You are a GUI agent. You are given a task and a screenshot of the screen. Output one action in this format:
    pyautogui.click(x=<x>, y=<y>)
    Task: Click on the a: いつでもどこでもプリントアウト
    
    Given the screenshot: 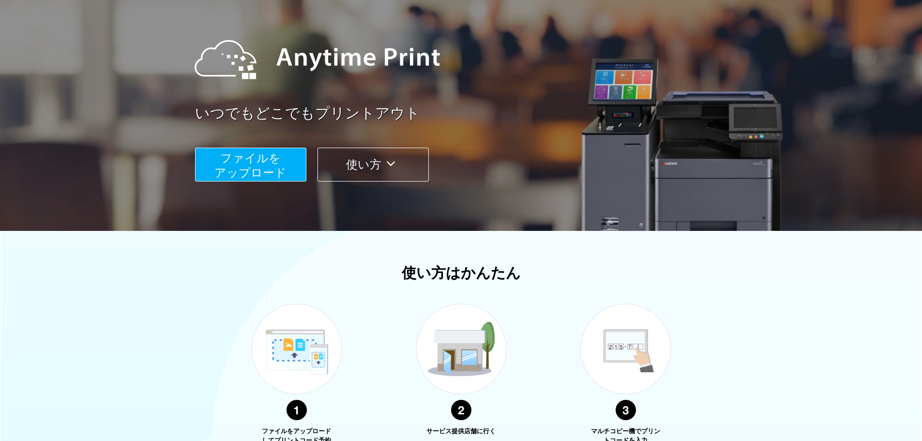 What is the action you would take?
    pyautogui.click(x=473, y=113)
    